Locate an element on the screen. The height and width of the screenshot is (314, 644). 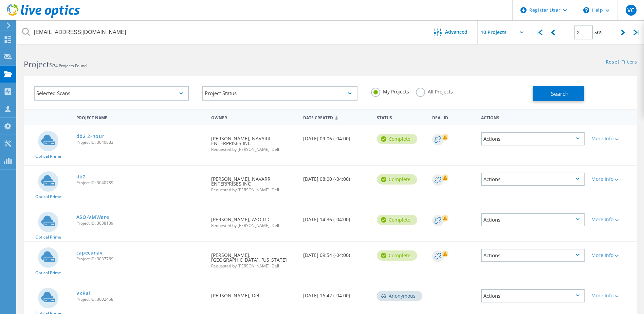
label: My Projects is located at coordinates (390, 91).